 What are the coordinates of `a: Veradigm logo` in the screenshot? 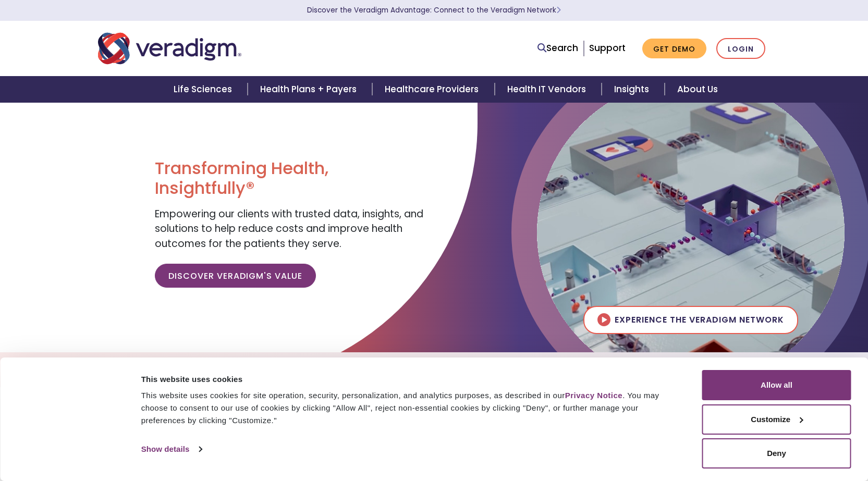 It's located at (169, 48).